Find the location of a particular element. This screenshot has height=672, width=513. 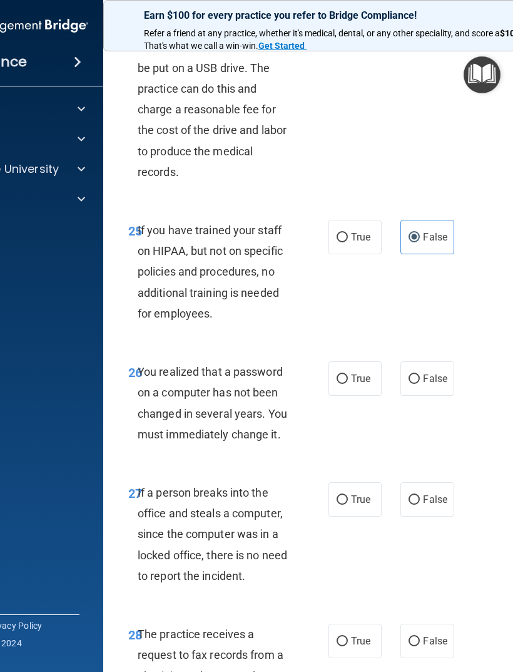

span: You realized that a password on a computer has not been changed in several years. You must immedi... is located at coordinates (212, 403).